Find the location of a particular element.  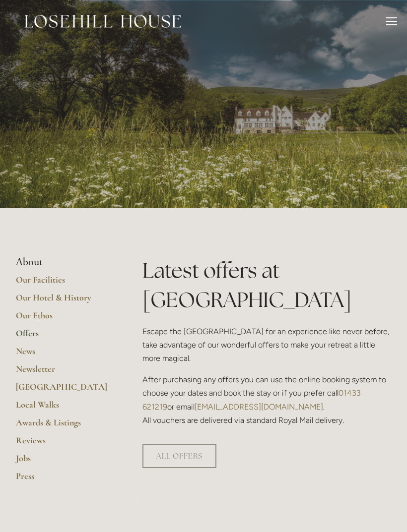

a: Offers is located at coordinates (63, 337).